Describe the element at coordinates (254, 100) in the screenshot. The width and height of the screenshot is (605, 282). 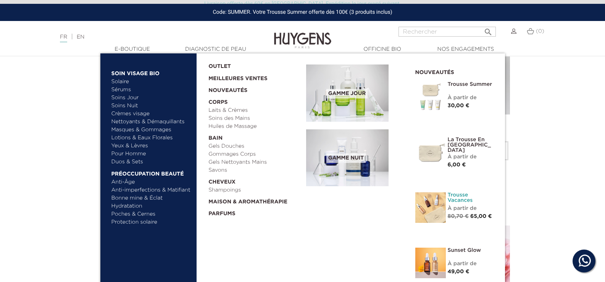
I see `a: Corps` at that location.